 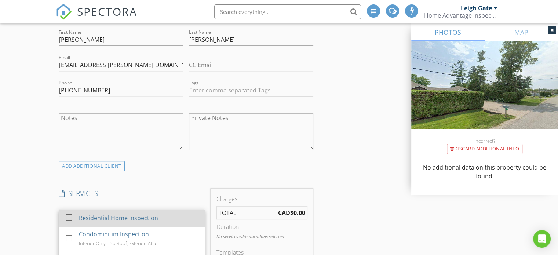 What do you see at coordinates (262, 199) in the screenshot?
I see `div: Charges` at bounding box center [262, 199].